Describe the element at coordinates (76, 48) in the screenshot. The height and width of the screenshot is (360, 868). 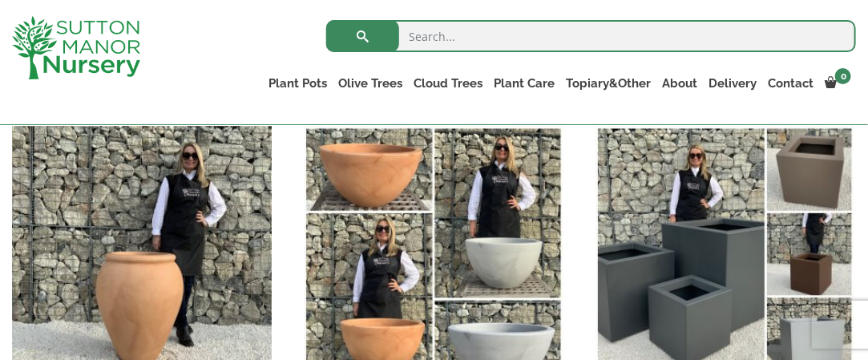
I see `img: logo` at that location.